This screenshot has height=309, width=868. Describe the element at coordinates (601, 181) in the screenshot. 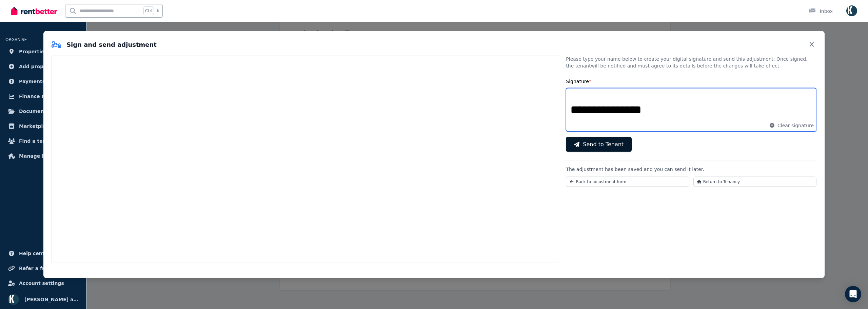

I see `span: Back to adjustment form` at that location.